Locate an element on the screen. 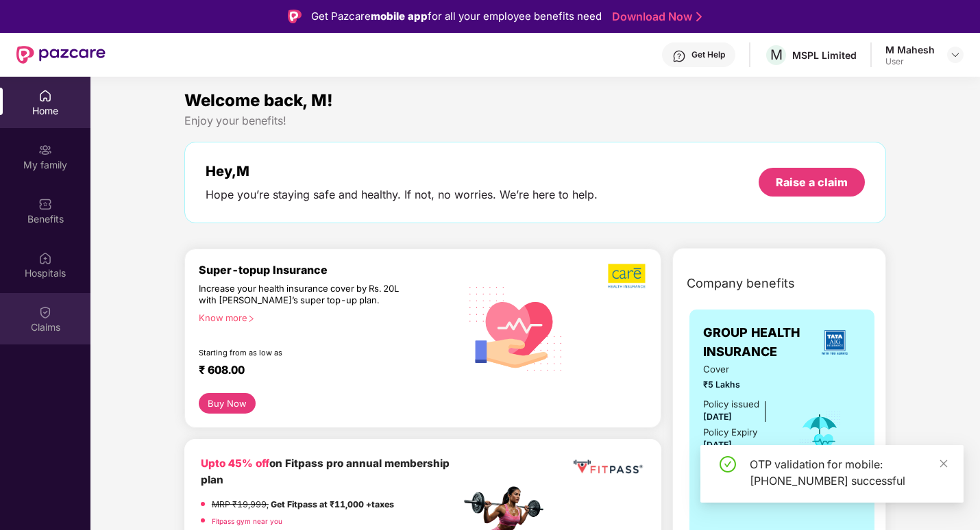  div: Super-topup Insurance is located at coordinates (329, 270).